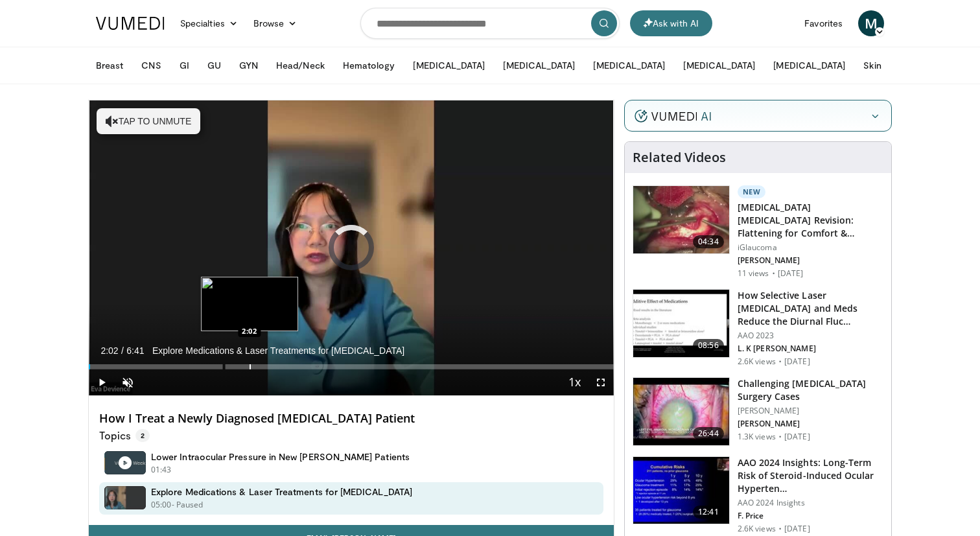  I want to click on p: 1.3K views, so click(756, 437).